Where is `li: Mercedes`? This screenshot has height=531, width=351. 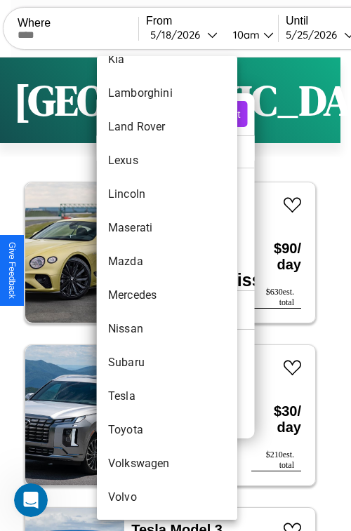
li: Mercedes is located at coordinates (167, 295).